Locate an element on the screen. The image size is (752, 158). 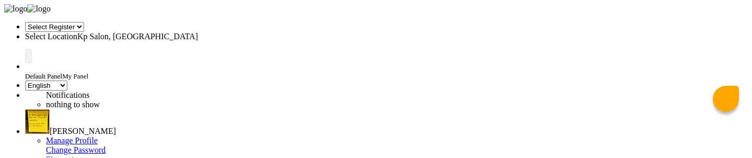
a: Manage Profile is located at coordinates (72, 140).